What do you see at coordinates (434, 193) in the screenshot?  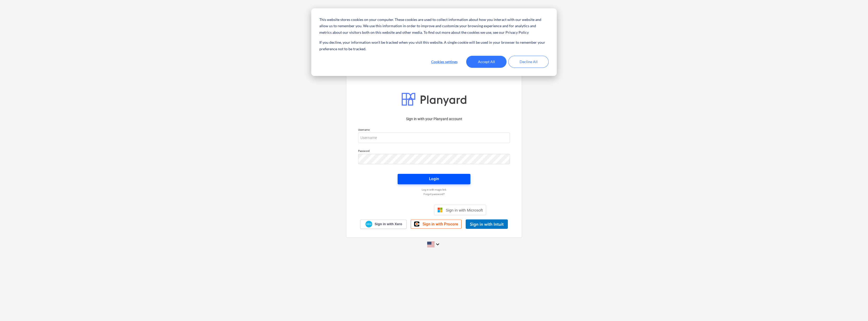 I see `a: Forgot password?` at bounding box center [434, 193].